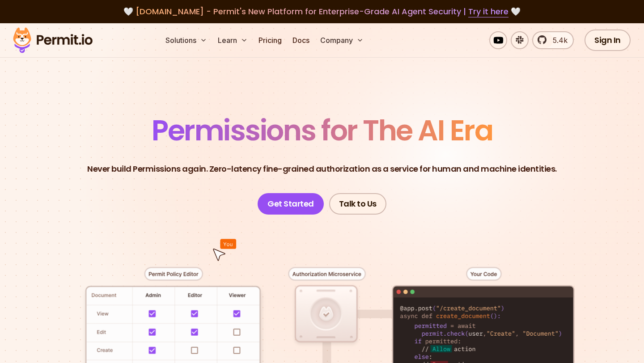 The width and height of the screenshot is (644, 363). I want to click on a: Sign In, so click(608, 41).